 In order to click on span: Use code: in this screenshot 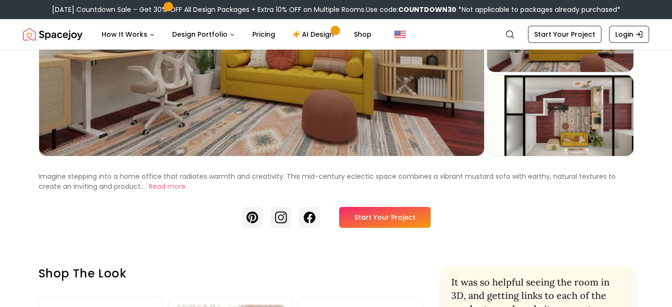, I will do `click(411, 10)`.